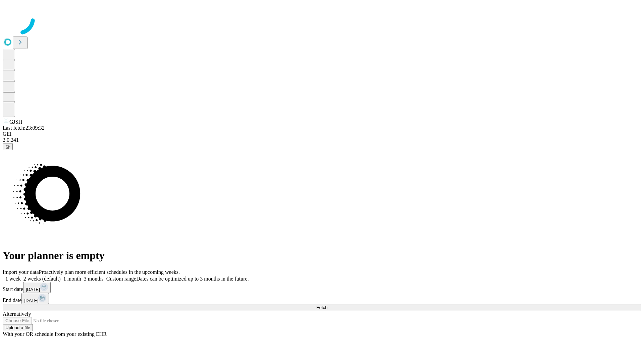  Describe the element at coordinates (23, 128) in the screenshot. I see `span: Last fetch: 23:09:32` at that location.